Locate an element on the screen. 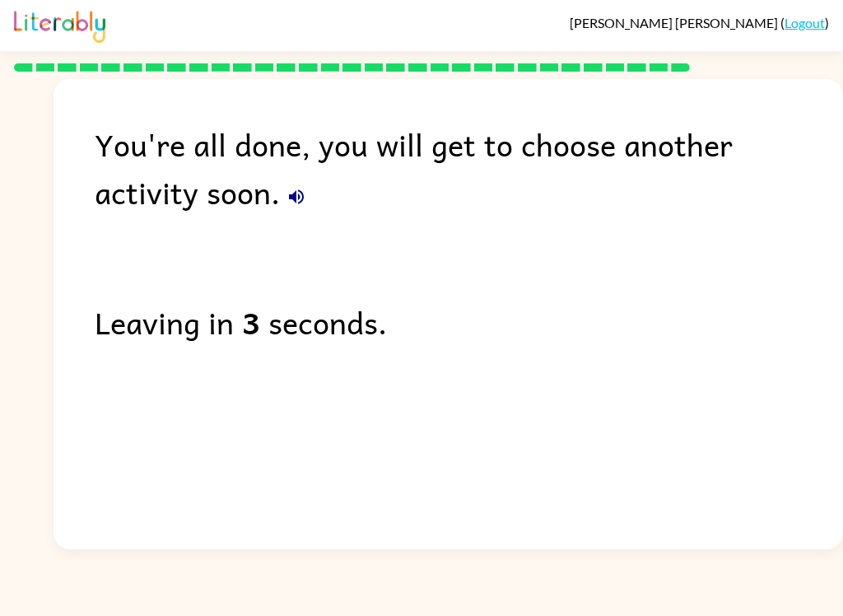  a: Logout is located at coordinates (804, 22).